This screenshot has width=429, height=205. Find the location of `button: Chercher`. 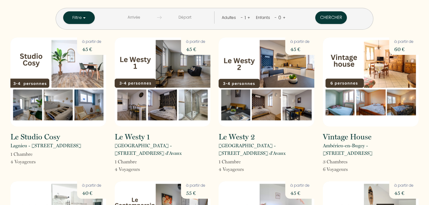

button: Chercher is located at coordinates (331, 18).